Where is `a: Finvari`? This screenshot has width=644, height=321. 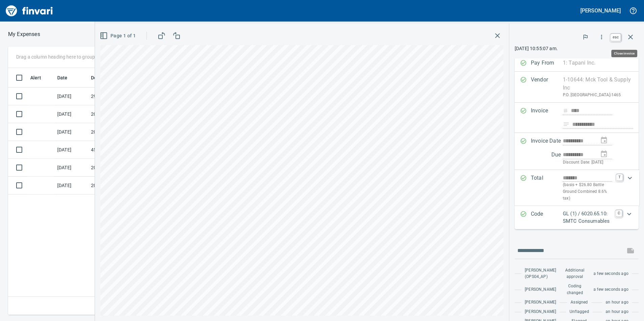
a: Finvari is located at coordinates (30, 11).